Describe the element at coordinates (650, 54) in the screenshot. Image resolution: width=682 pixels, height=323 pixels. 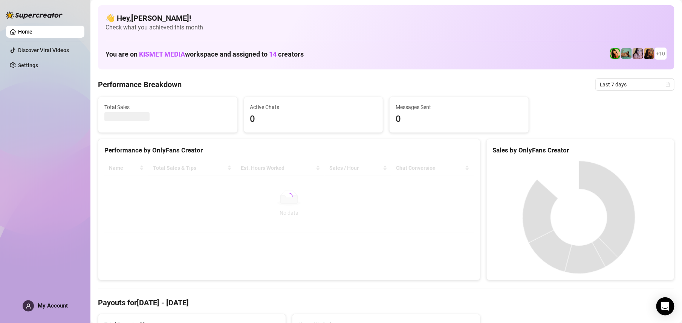
I see `img: Lucy` at that location.